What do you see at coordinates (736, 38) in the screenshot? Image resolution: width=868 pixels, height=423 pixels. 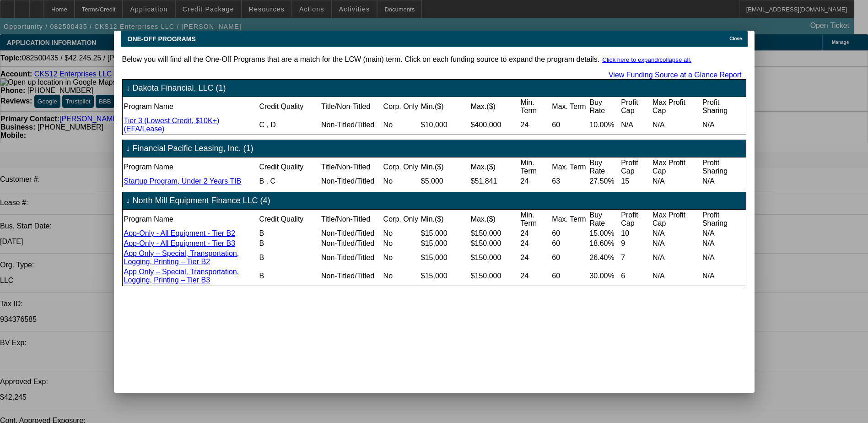 I see `span: Close` at bounding box center [736, 38].